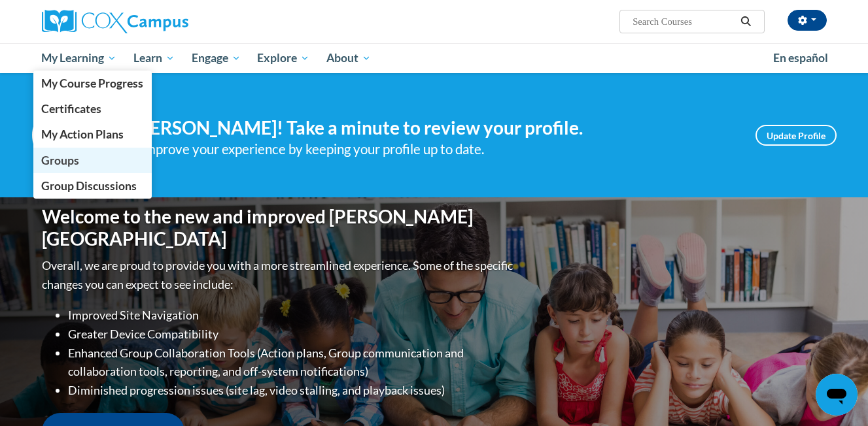 This screenshot has height=426, width=868. What do you see at coordinates (115, 21) in the screenshot?
I see `img: Cox Campus` at bounding box center [115, 21].